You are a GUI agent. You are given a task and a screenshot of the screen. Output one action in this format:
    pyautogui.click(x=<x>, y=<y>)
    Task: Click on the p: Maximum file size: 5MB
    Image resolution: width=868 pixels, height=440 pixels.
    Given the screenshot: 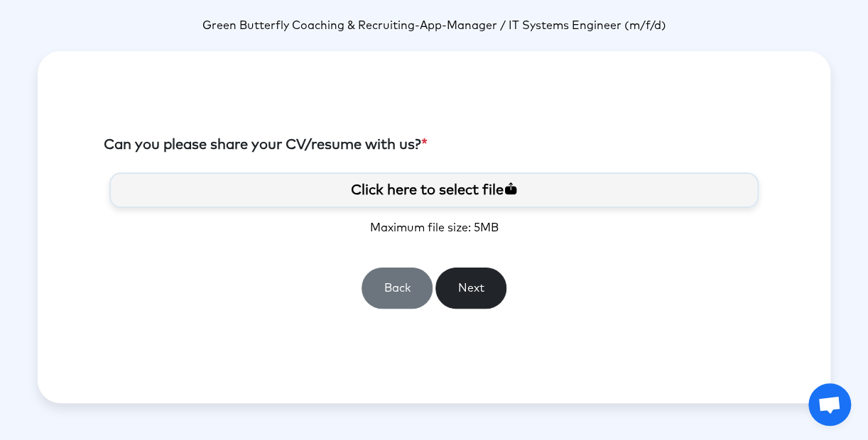 What is the action you would take?
    pyautogui.click(x=434, y=228)
    